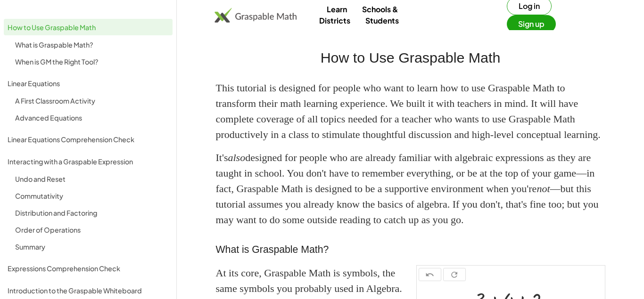 Image resolution: width=644 pixels, height=299 pixels. I want to click on p: This tutorial is designed for people who want to learn how to use Graspable Math to transform the..., so click(410, 111).